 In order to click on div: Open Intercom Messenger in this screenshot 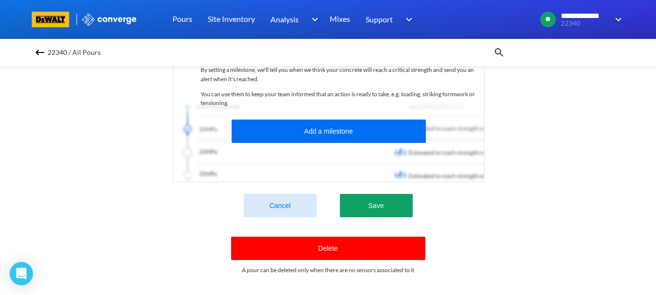, I will do `click(21, 273)`.